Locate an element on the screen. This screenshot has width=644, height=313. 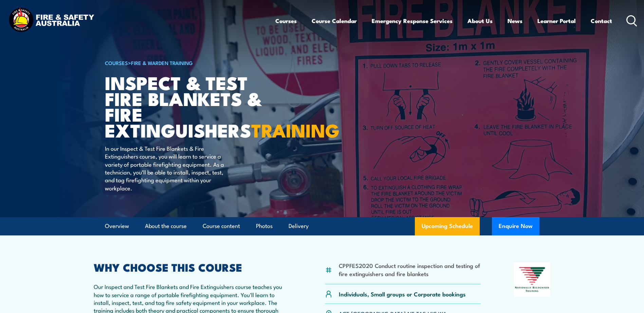
p: Individuals, Small groups or Corporate bookings is located at coordinates (402, 294).